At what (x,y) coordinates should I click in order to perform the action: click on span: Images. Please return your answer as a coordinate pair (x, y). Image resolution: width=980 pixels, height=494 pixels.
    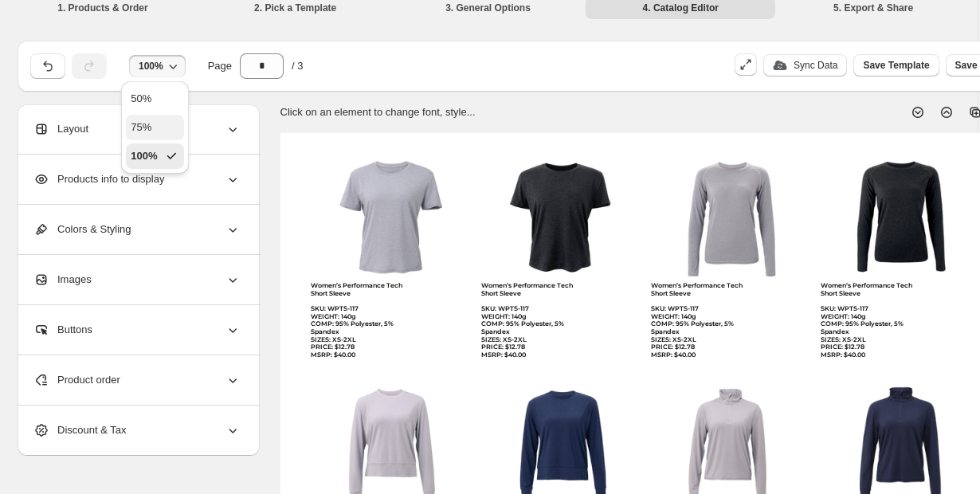
    Looking at the image, I should click on (62, 280).